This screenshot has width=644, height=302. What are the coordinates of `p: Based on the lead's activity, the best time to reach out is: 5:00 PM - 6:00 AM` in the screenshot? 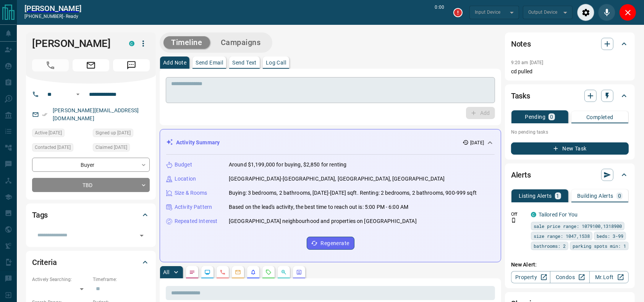 It's located at (319, 207).